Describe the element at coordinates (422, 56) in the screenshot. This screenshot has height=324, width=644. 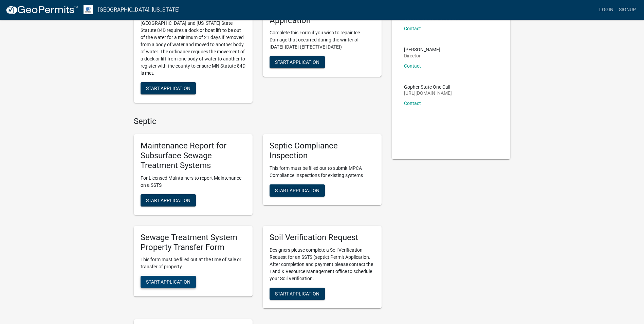
I see `p: Director` at that location.